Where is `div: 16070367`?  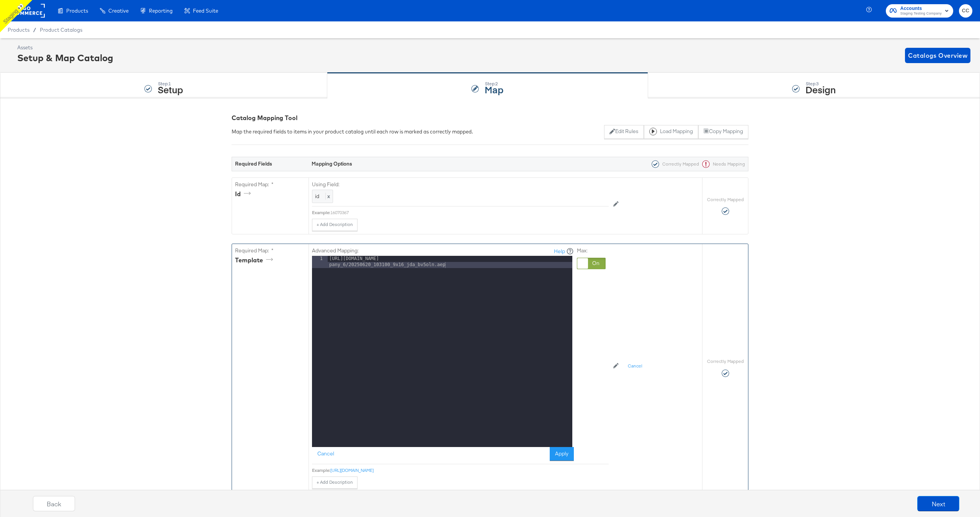 div: 16070367 is located at coordinates (469, 213).